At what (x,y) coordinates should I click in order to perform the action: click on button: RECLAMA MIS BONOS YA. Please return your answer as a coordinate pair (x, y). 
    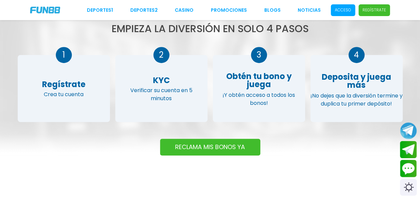
    Looking at the image, I should click on (210, 147).